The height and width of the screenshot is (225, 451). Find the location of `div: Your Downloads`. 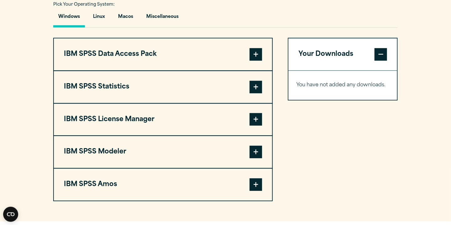

div: Your Downloads is located at coordinates (343, 85).